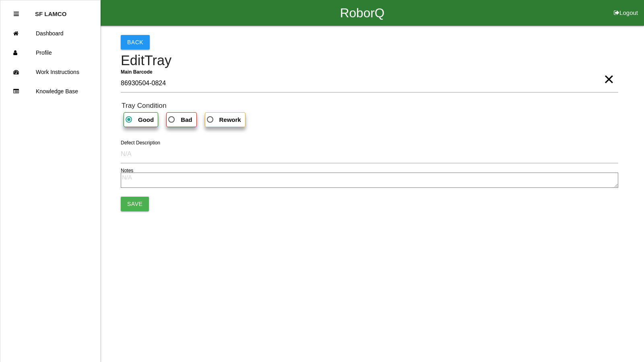 The height and width of the screenshot is (362, 644). What do you see at coordinates (369, 83) in the screenshot?
I see `input: Required` at bounding box center [369, 83].